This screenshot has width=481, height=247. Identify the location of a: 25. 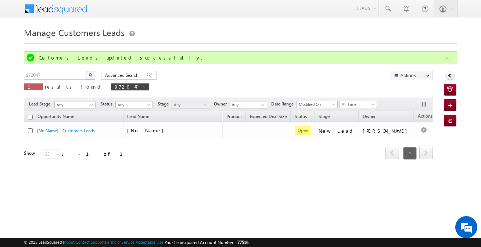
(53, 154).